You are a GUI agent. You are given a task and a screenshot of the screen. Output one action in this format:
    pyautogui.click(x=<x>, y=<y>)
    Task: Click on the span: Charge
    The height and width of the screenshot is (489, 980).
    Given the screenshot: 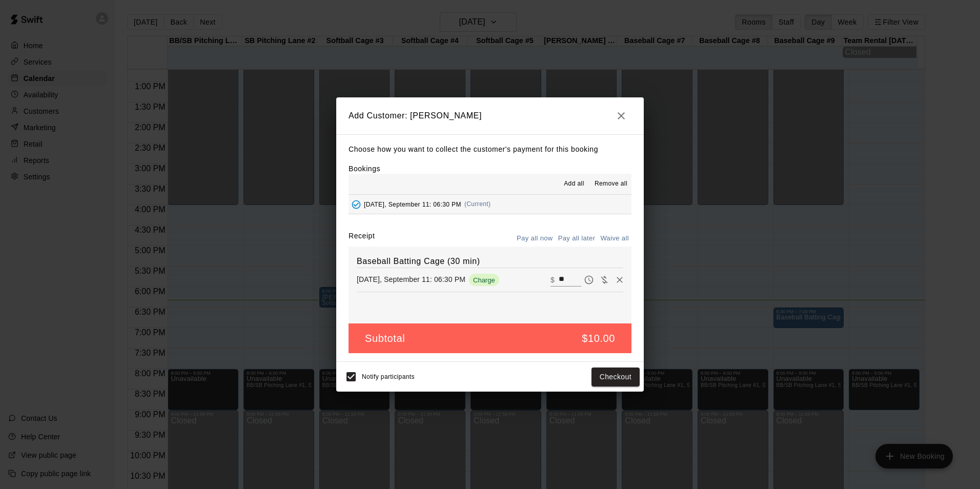 What is the action you would take?
    pyautogui.click(x=484, y=280)
    